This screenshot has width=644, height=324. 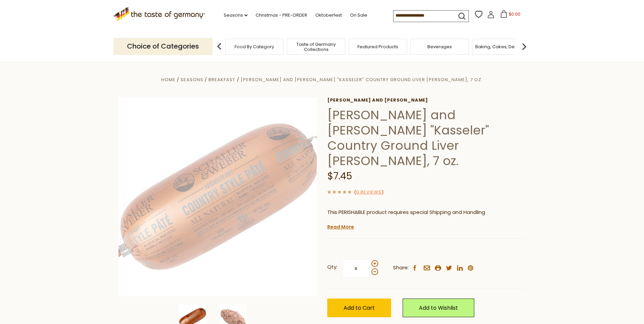 I want to click on button: $0.00, so click(x=510, y=15).